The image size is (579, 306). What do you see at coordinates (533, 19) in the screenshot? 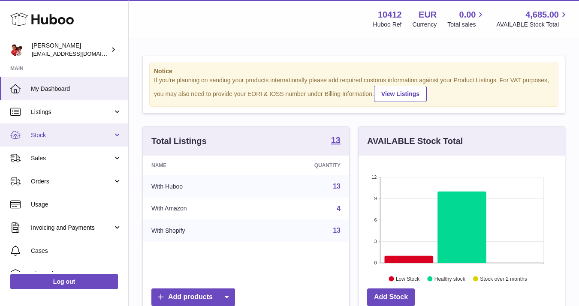
I see `a: 4,685.00 AVAILABLE Stock Total` at bounding box center [533, 19].